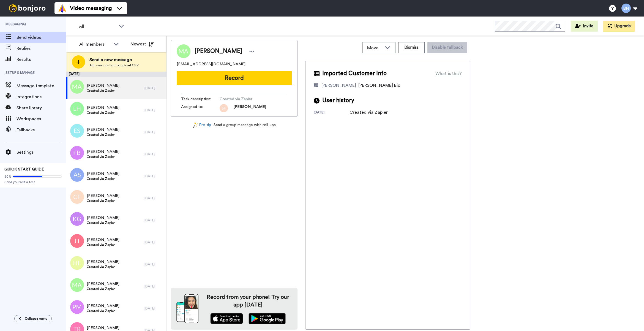  I want to click on div: What is this?, so click(449, 74).